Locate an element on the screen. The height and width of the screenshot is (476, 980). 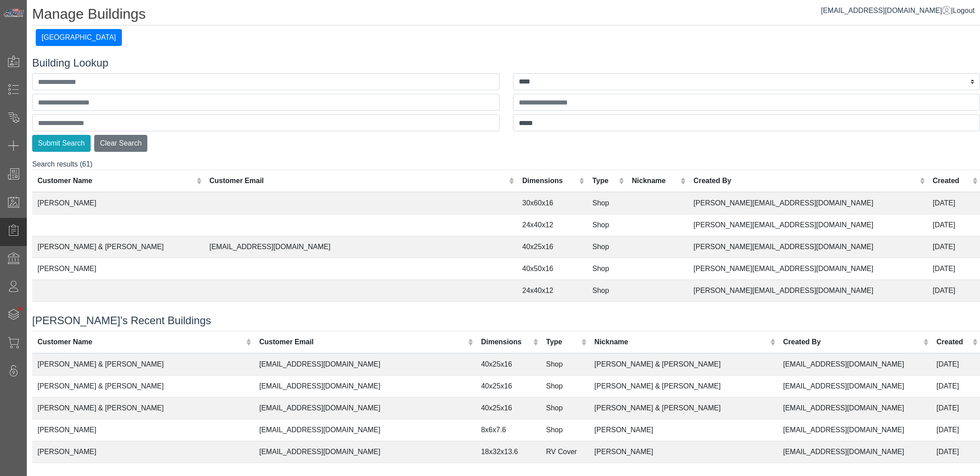
td: 8x6x7.6 is located at coordinates (509, 430).